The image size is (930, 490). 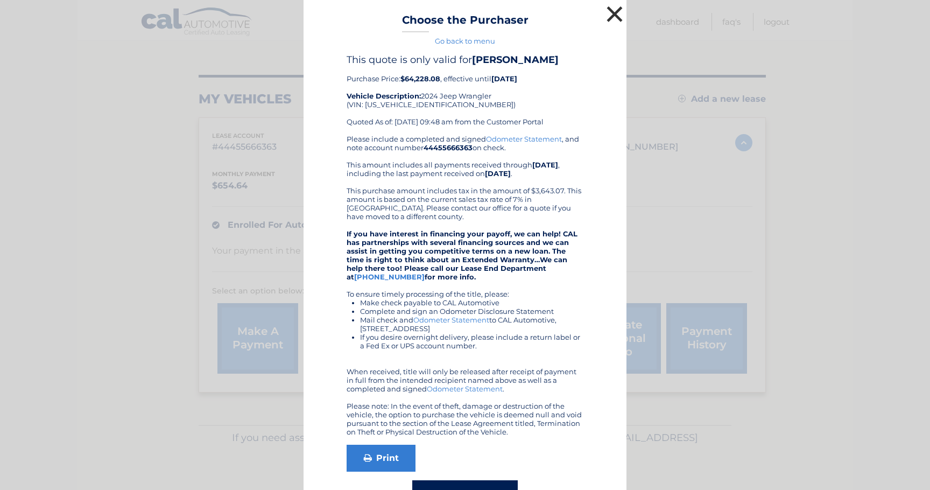 I want to click on b: 44455666363, so click(x=448, y=147).